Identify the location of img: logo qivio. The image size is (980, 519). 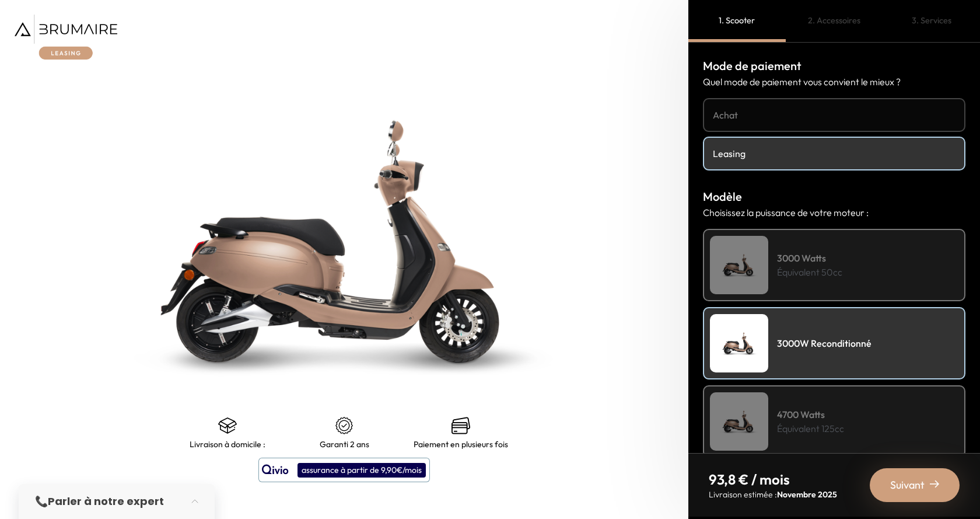
(275, 470).